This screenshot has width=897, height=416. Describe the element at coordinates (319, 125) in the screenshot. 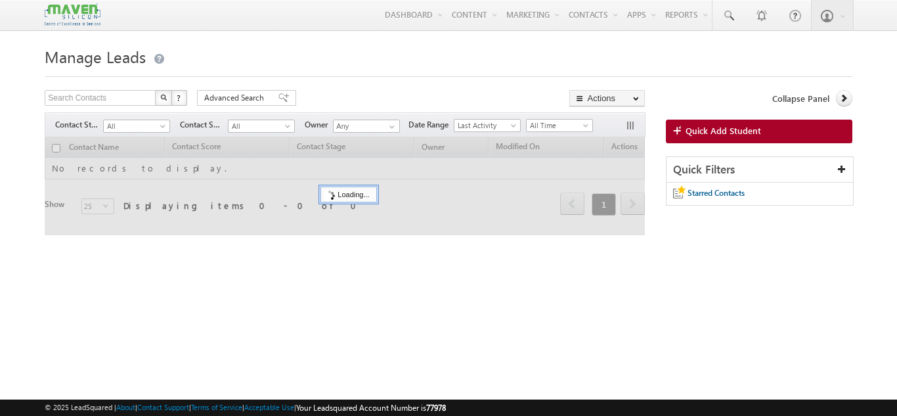

I see `span: Owner` at that location.